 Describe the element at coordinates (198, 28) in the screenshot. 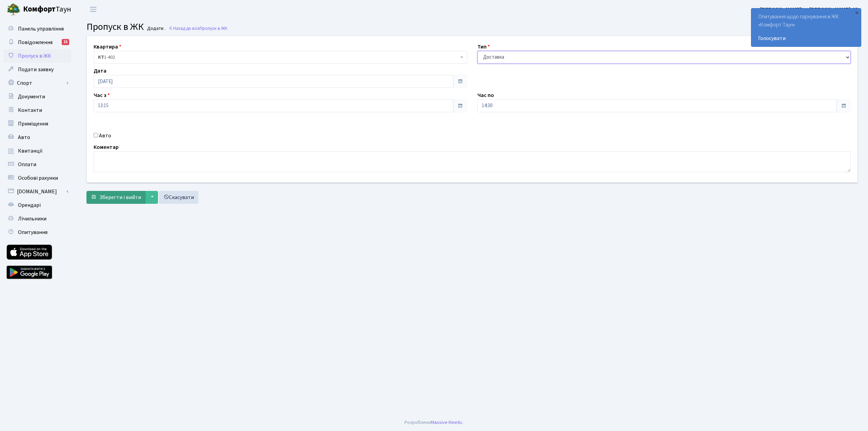

I see `a: Назад до всіхПропуск в ЖК` at that location.